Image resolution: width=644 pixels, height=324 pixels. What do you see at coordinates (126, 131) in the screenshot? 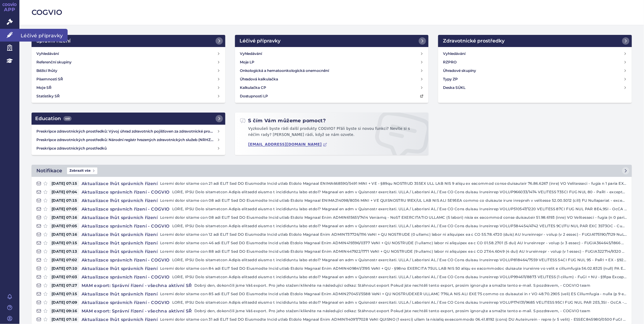
I see `h4: Preskripce zdravotnických prostředků: Vývoj úhrad zdravotních pojišťoven za zdravotnické prostředky` at bounding box center [126, 131].